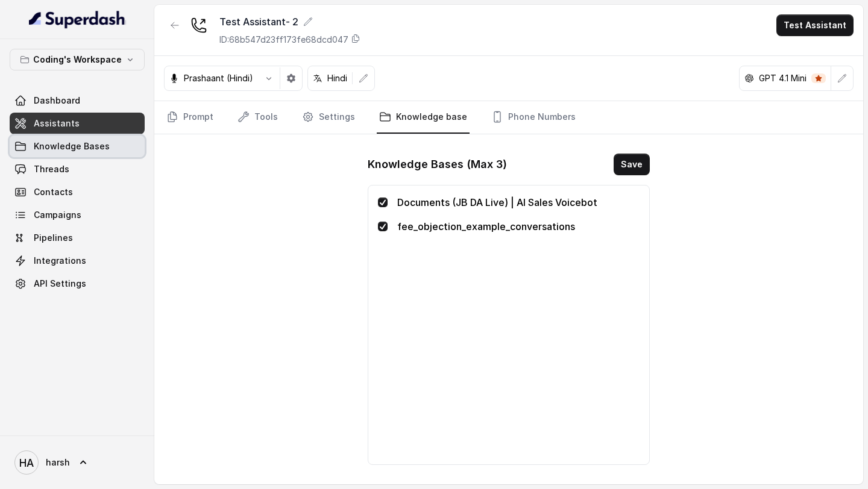 The width and height of the screenshot is (868, 489). Describe the element at coordinates (509, 117) in the screenshot. I see `nav: Tabs` at that location.